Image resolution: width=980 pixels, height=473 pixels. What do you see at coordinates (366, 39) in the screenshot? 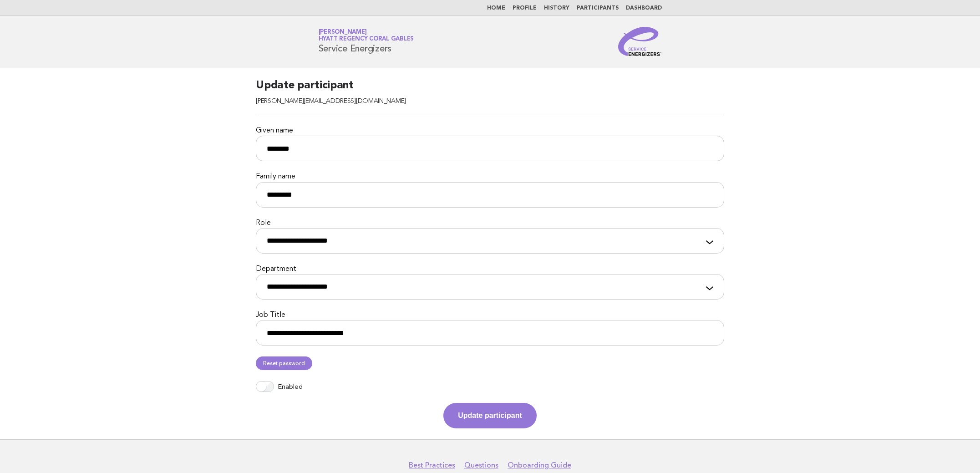
I see `span: Hyatt Regency Coral Gables` at bounding box center [366, 39].